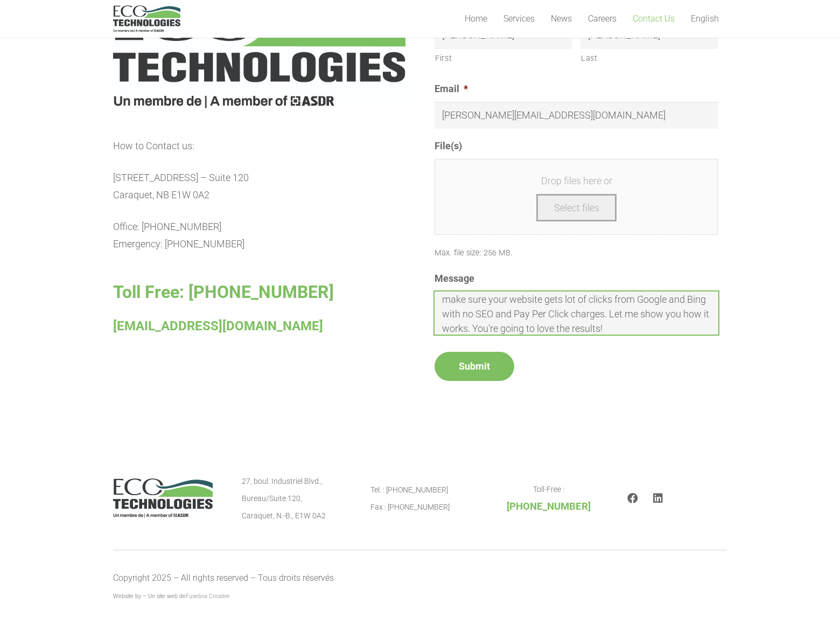 This screenshot has width=840, height=625. What do you see at coordinates (649, 58) in the screenshot?
I see `label: Last` at bounding box center [649, 58].